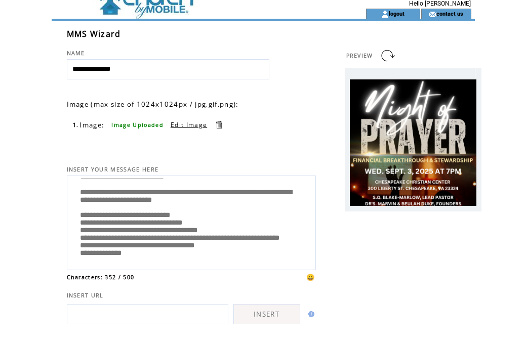 The width and height of the screenshot is (526, 347). I want to click on a: contact us, so click(450, 13).